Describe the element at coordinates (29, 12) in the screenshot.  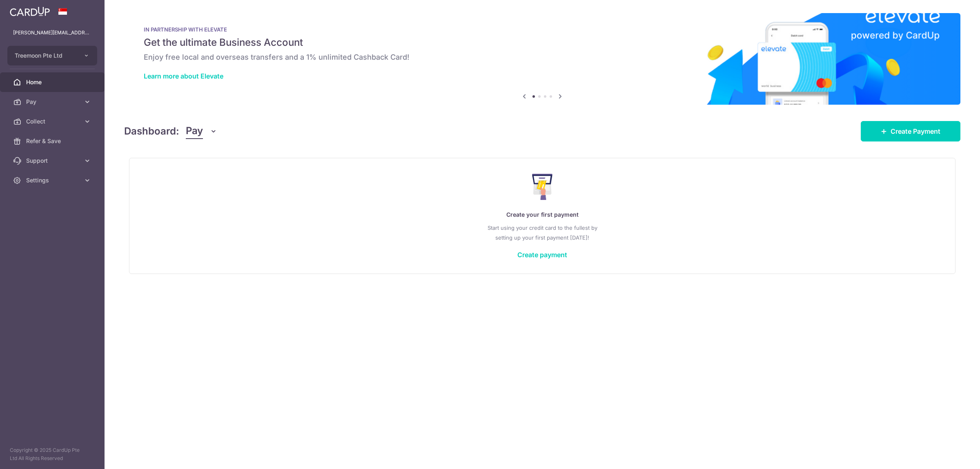
I see `img: CardUp` at that location.